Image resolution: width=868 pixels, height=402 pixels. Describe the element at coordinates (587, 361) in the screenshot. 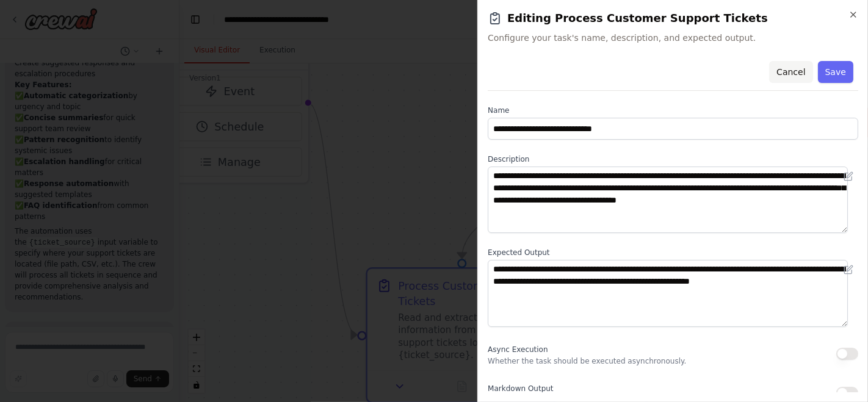

I see `p: Whether the task should be executed asynchronously.` at that location.